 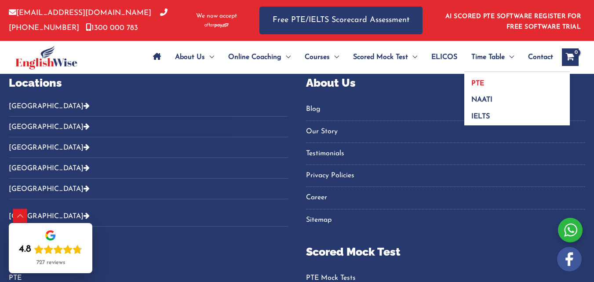 What do you see at coordinates (444, 57) in the screenshot?
I see `span: ELICOS` at bounding box center [444, 57].